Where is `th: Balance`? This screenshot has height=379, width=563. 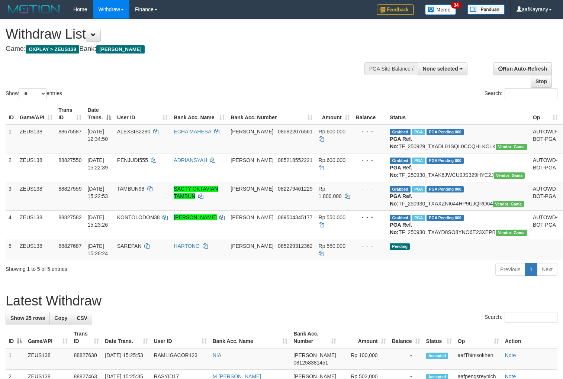 th: Balance is located at coordinates (370, 114).